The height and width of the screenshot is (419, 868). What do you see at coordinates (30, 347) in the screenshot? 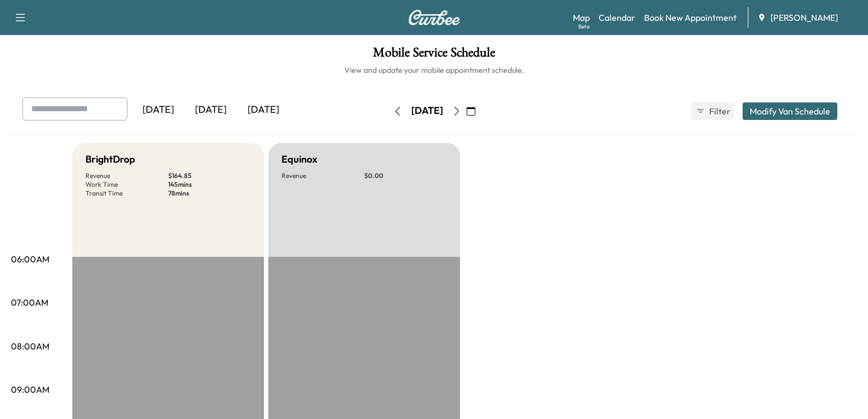
I see `p: 08:00AM` at bounding box center [30, 347].